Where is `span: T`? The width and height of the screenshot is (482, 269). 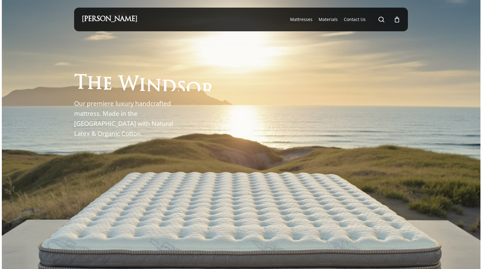
span: T is located at coordinates (80, 84).